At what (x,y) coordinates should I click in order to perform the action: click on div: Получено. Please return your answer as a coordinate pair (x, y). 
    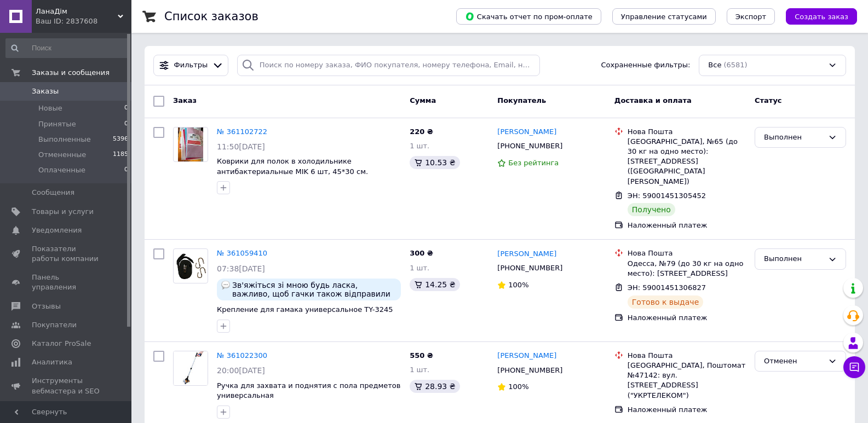
    Looking at the image, I should click on (651, 209).